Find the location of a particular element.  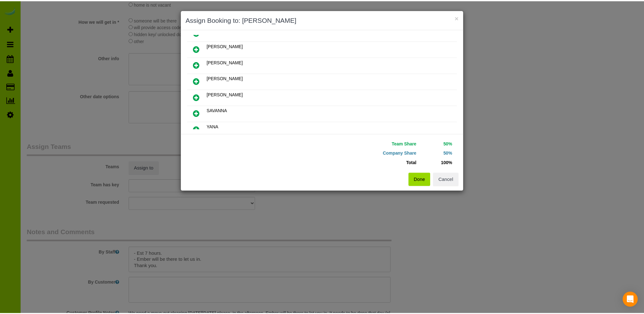

span: SAVANNA is located at coordinates (218, 111).